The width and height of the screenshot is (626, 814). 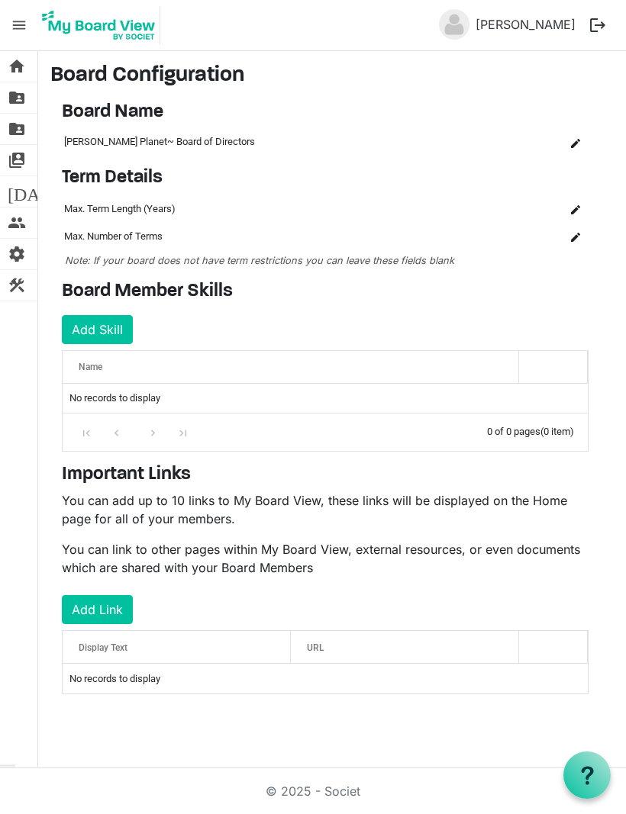 I want to click on span: home, so click(x=17, y=66).